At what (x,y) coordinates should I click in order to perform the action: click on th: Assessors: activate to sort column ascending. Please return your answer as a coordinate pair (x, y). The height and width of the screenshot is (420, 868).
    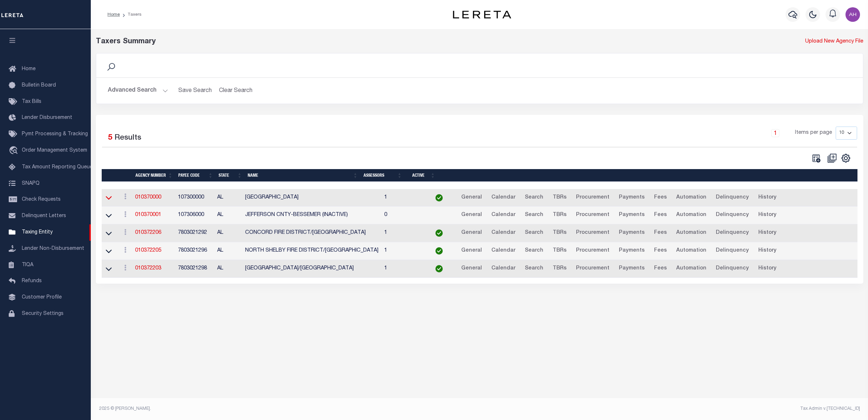
    Looking at the image, I should click on (383, 175).